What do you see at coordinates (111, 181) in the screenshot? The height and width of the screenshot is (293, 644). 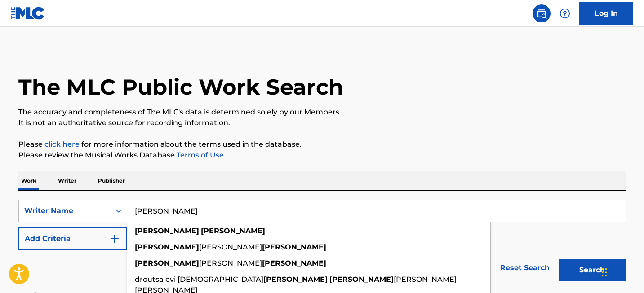 I see `p: Publisher` at bounding box center [111, 181].